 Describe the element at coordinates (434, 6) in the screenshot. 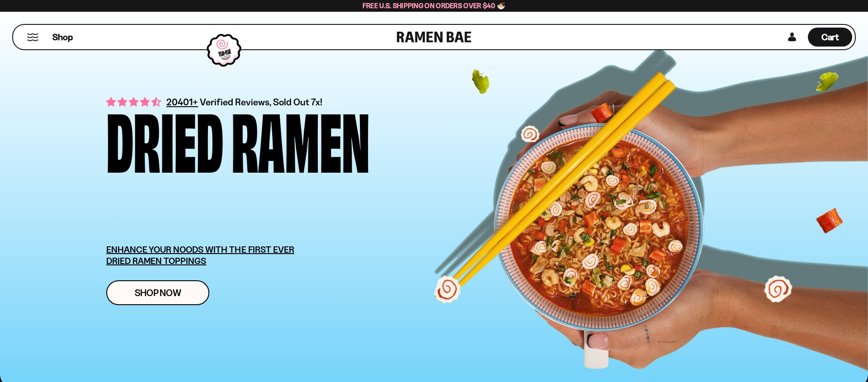

I see `span: Free U.S. Shipping on Orders over $40 🍜` at that location.